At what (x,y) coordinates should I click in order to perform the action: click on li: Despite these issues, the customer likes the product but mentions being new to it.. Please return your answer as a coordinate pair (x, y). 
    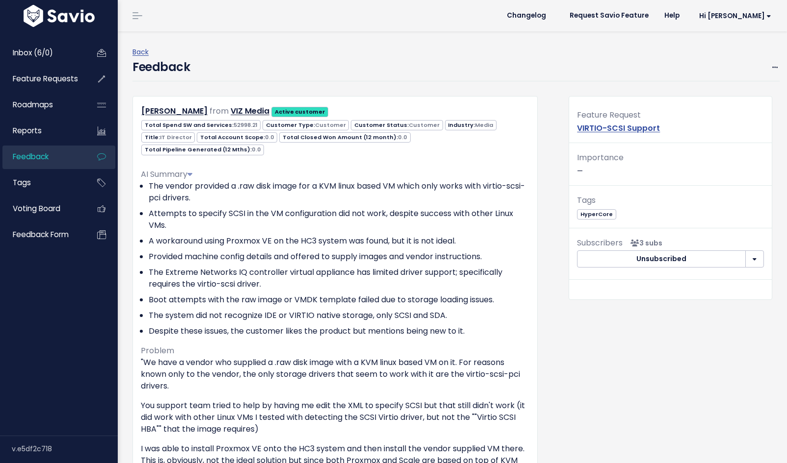
    Looking at the image, I should click on (339, 332).